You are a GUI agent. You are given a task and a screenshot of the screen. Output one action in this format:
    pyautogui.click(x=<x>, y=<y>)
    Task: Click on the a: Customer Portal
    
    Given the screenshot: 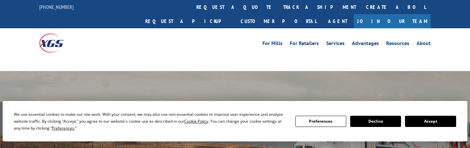 What is the action you would take?
    pyautogui.click(x=278, y=21)
    